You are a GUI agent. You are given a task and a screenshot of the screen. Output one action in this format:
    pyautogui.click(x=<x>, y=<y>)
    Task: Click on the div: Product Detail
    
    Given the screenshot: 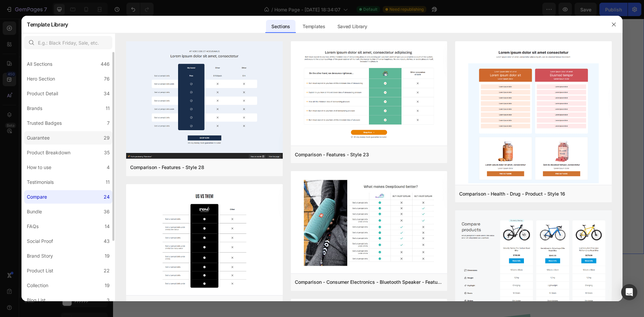 What is the action you would take?
    pyautogui.click(x=42, y=94)
    